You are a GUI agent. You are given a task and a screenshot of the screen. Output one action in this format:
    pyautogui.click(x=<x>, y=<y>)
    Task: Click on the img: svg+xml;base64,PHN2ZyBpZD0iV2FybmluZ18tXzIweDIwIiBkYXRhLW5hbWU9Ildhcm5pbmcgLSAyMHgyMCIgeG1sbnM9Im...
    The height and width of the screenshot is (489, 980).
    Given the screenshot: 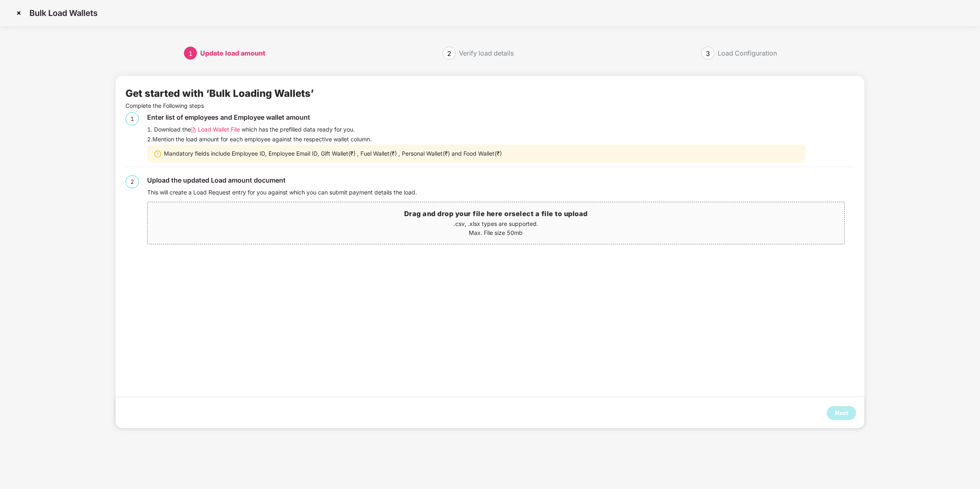 What is the action you would take?
    pyautogui.click(x=158, y=154)
    